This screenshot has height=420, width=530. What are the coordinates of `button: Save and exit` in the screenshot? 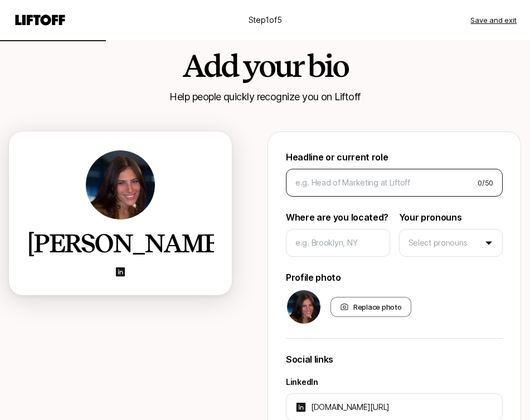 It's located at (493, 20).